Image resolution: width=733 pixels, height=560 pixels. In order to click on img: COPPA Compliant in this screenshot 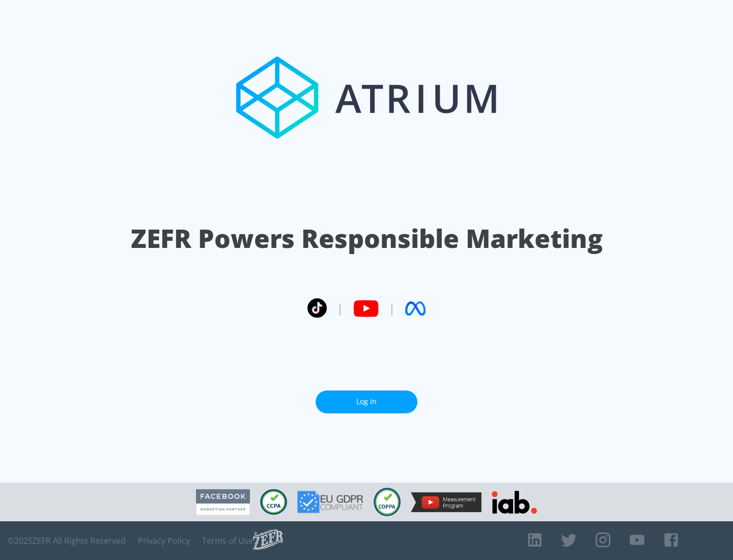, I will do `click(387, 502)`.